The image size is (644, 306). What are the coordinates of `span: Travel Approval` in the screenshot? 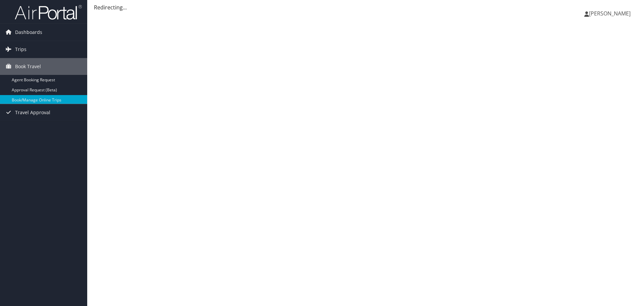 It's located at (33, 113).